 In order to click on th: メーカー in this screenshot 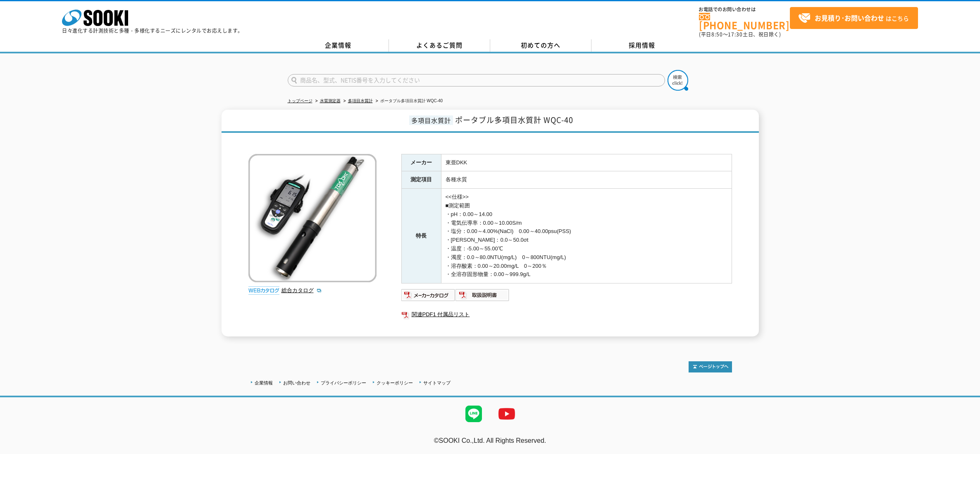, I will do `click(421, 163)`.